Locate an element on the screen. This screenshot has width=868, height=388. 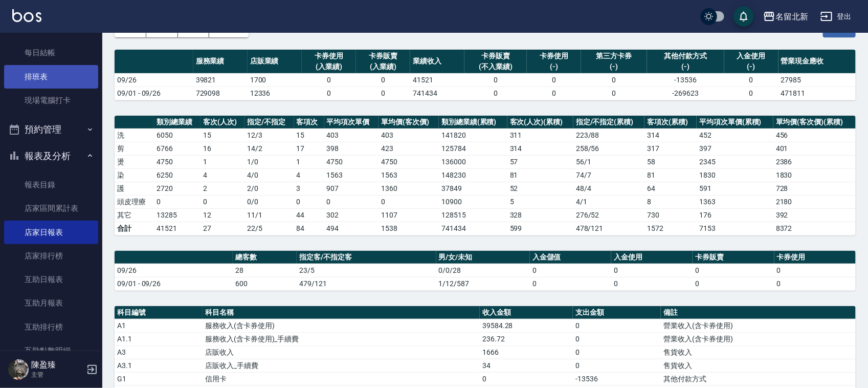
div: 其他付款方式 is located at coordinates (685, 56).